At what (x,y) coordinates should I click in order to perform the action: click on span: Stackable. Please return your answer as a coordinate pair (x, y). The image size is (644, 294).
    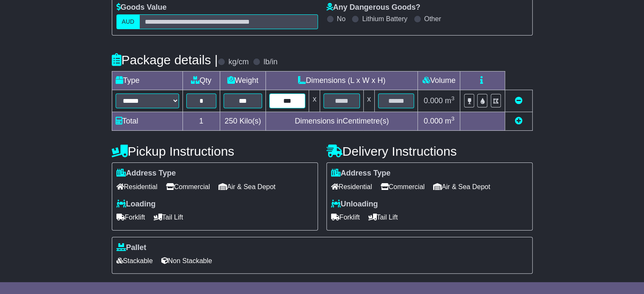
    Looking at the image, I should click on (134, 261).